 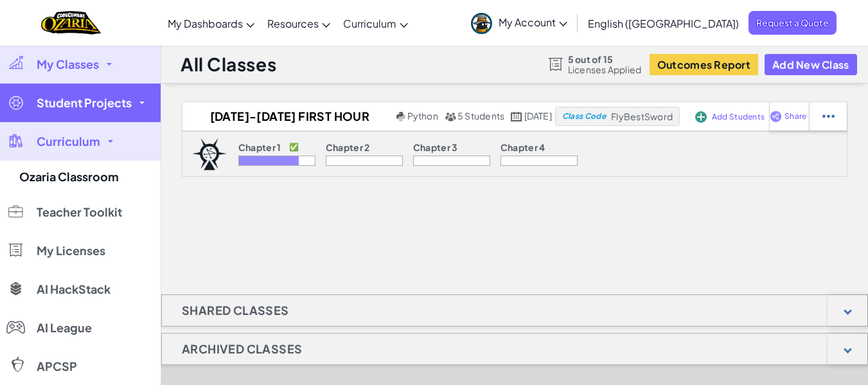 I want to click on h1: Archived Classes, so click(x=242, y=349).